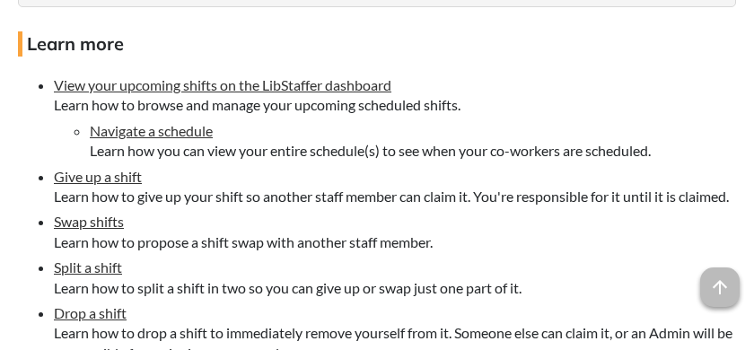  Describe the element at coordinates (89, 221) in the screenshot. I see `a: Swap shifts` at that location.